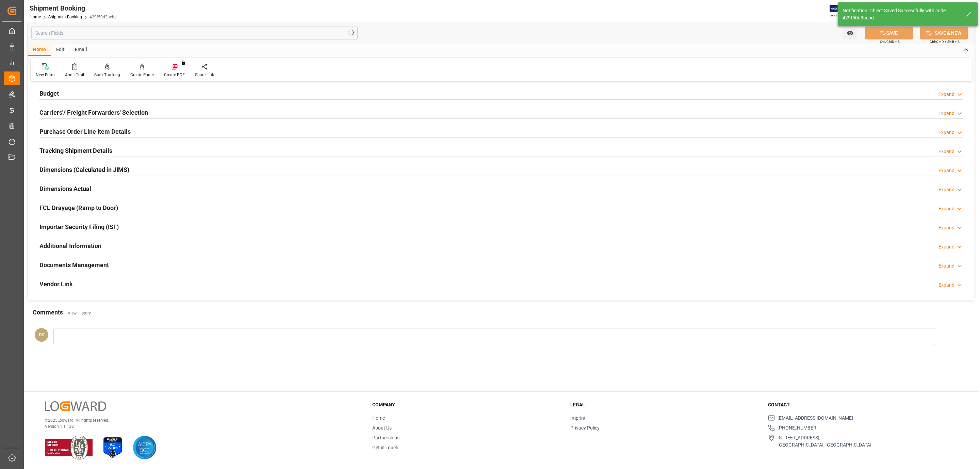  What do you see at coordinates (56, 284) in the screenshot?
I see `h2: Vendor Link` at bounding box center [56, 284].